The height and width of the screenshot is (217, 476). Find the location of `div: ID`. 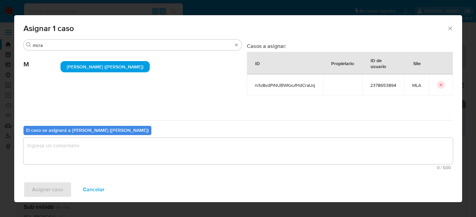

div: ID is located at coordinates (257, 63).